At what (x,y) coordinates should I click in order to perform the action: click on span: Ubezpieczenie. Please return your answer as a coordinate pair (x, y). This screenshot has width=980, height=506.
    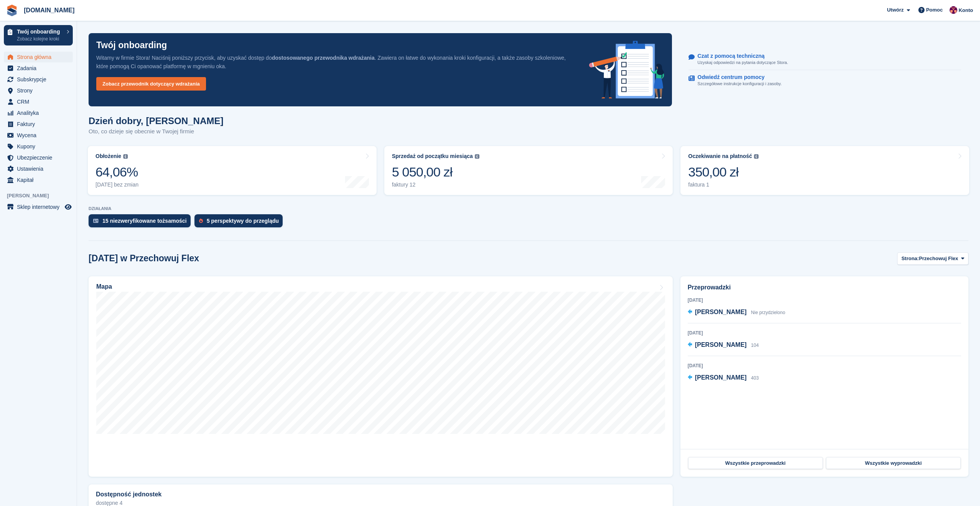
    Looking at the image, I should click on (40, 158).